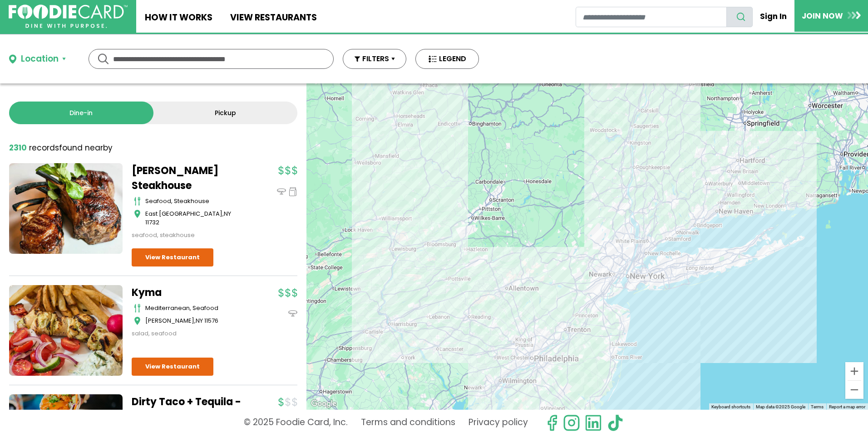 The image size is (868, 436). Describe the element at coordinates (847, 407) in the screenshot. I see `a: Report a map error` at that location.